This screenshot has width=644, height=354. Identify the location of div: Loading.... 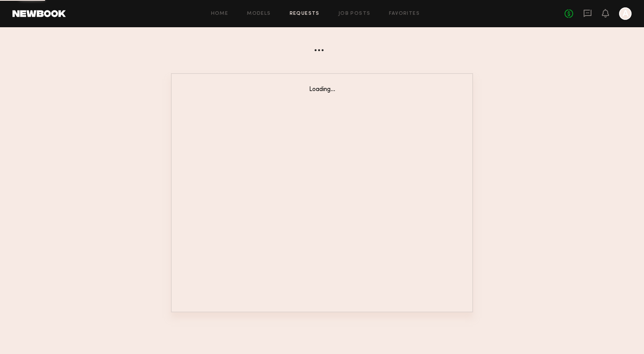
(322, 89).